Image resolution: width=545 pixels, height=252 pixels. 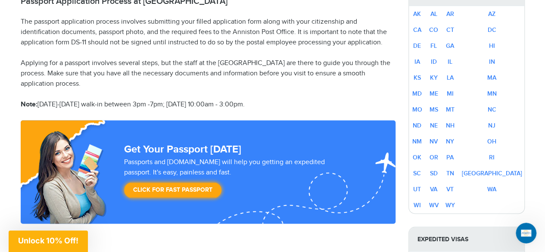 What do you see at coordinates (451, 94) in the screenshot?
I see `a: MI` at bounding box center [451, 94].